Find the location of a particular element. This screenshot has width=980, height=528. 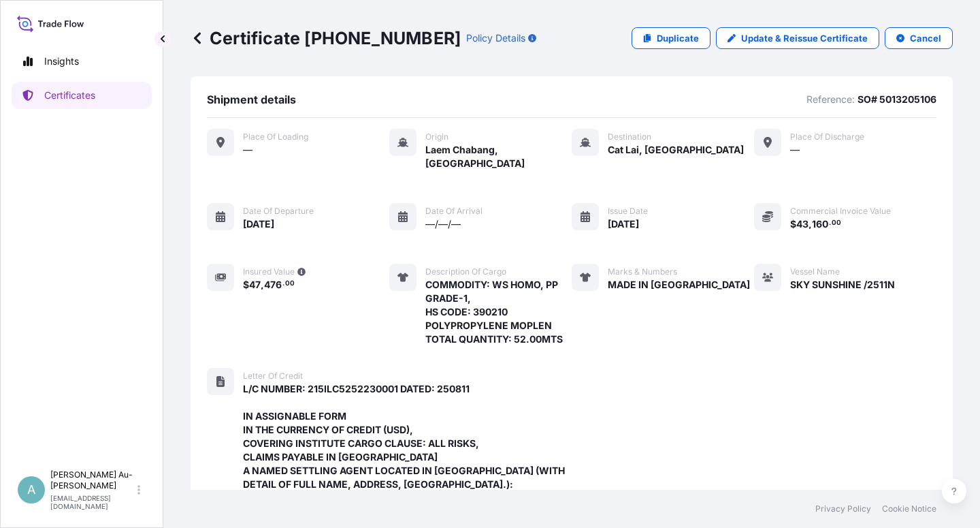

span: Place of discharge is located at coordinates (827, 136).